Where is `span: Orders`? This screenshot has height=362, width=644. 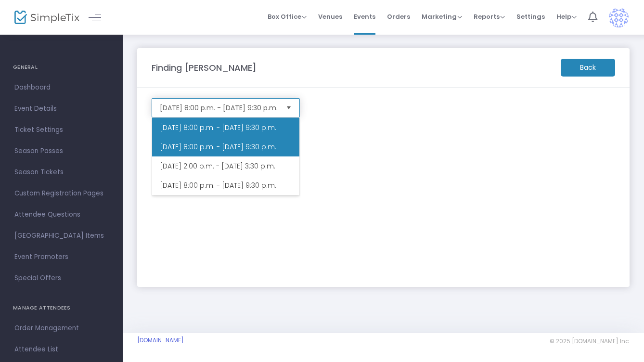 span: Orders is located at coordinates (399, 16).